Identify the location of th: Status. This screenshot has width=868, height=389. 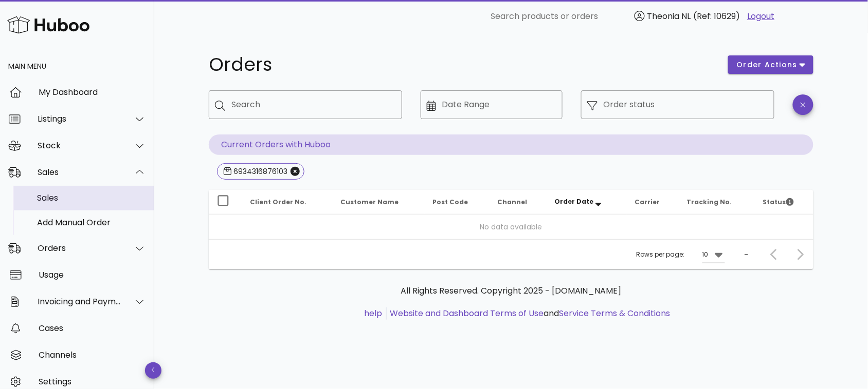
(784, 203).